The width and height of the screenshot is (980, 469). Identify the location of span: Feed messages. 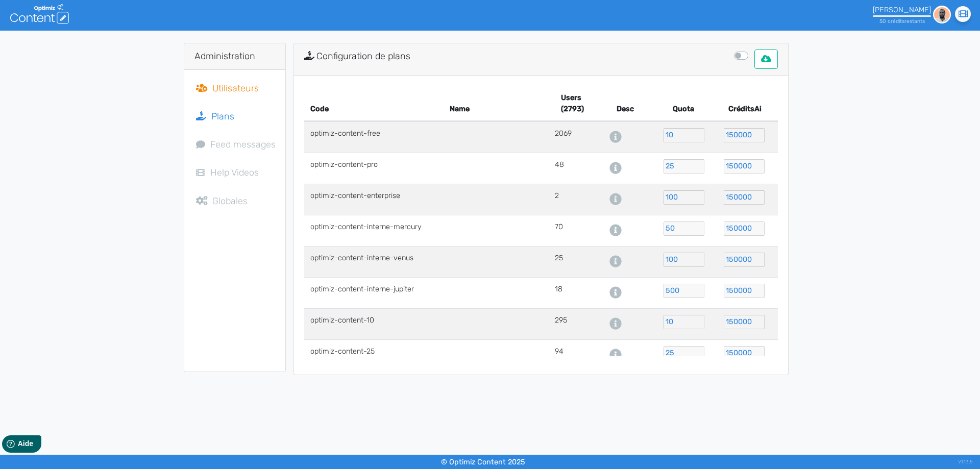
(243, 145).